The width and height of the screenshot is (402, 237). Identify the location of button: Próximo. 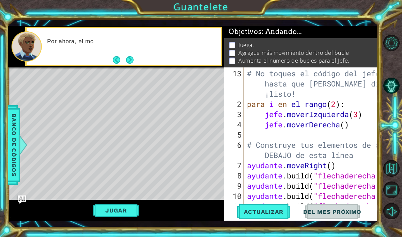
(130, 60).